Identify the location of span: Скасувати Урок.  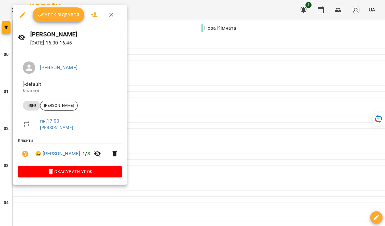
(70, 172).